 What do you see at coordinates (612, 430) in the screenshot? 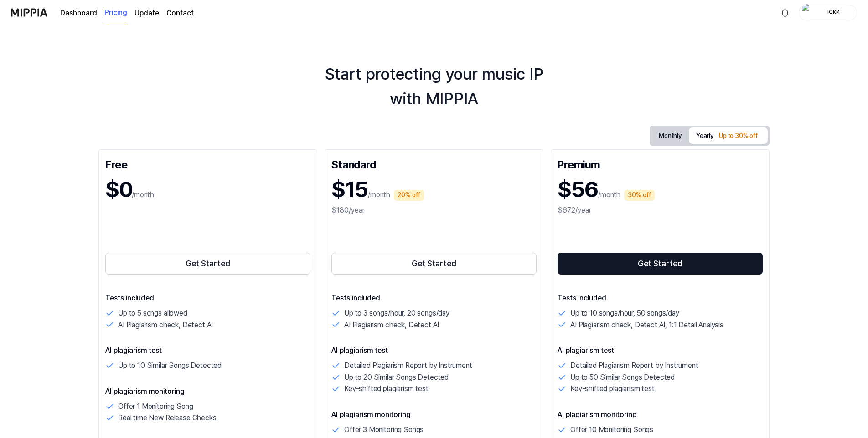
I see `p: Offer 10 Monitoring Songs` at bounding box center [612, 430].